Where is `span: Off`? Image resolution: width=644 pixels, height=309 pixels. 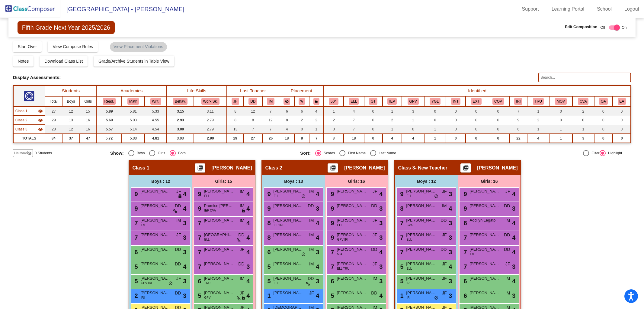 span: Off is located at coordinates (603, 27).